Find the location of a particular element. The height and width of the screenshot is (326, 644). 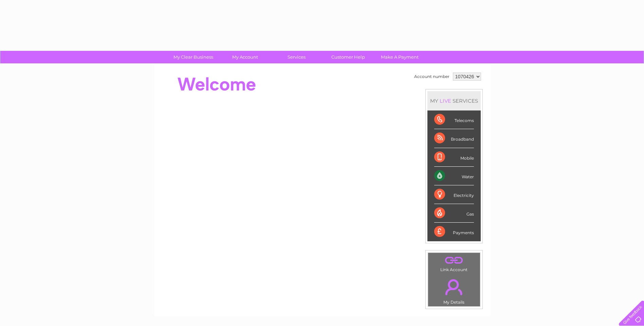

div: Electricity is located at coordinates (454, 195).